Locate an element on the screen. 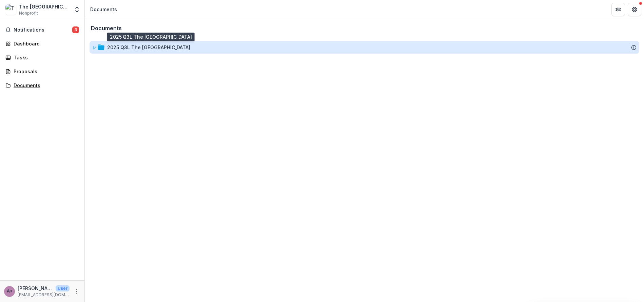 The width and height of the screenshot is (644, 302). a: Tasks is located at coordinates (42, 58).